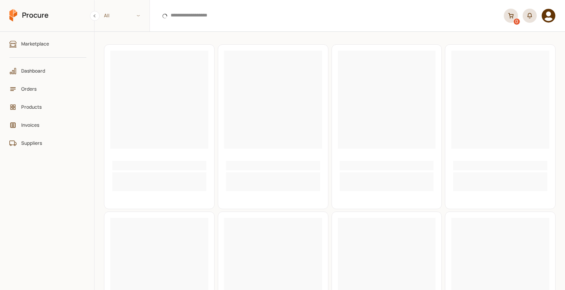 The width and height of the screenshot is (565, 290). Describe the element at coordinates (511, 16) in the screenshot. I see `a: 0` at that location.